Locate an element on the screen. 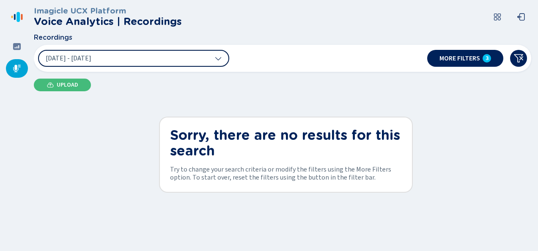 This screenshot has height=251, width=538. span: Recordings is located at coordinates (53, 38).